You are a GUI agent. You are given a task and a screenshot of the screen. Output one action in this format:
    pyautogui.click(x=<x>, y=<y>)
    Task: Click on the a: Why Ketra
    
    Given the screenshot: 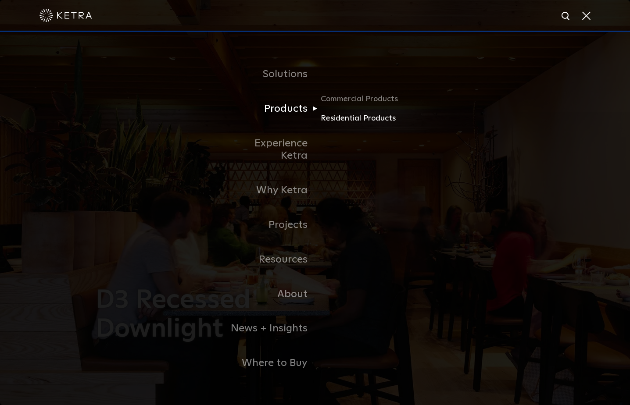 What is the action you would take?
    pyautogui.click(x=270, y=190)
    